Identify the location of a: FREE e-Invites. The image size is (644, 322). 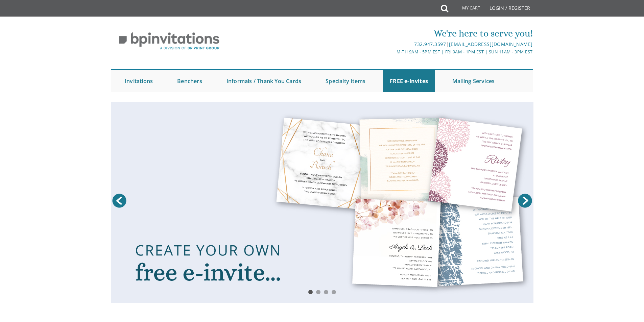
(409, 81).